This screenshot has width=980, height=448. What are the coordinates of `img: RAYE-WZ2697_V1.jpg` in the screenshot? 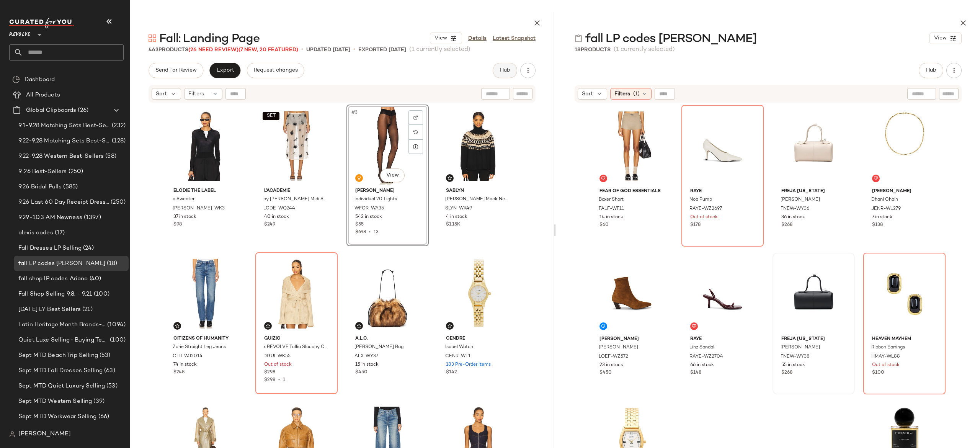 It's located at (723, 147).